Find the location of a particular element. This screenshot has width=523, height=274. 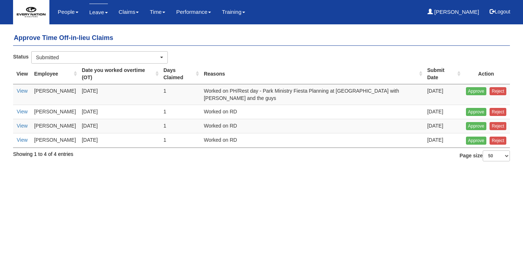

div: Submitted is located at coordinates (97, 57).